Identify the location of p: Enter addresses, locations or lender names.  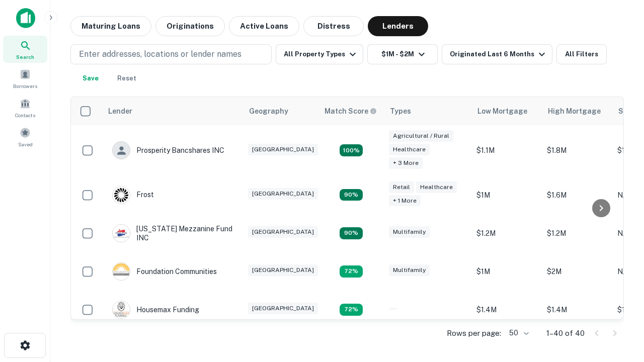
(160, 54).